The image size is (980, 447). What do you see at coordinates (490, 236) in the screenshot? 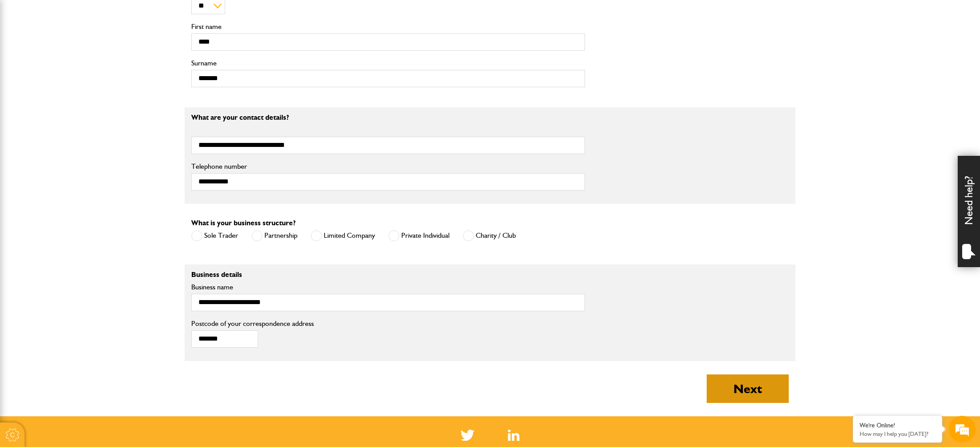
I see `label: Charity / Club` at bounding box center [490, 236].